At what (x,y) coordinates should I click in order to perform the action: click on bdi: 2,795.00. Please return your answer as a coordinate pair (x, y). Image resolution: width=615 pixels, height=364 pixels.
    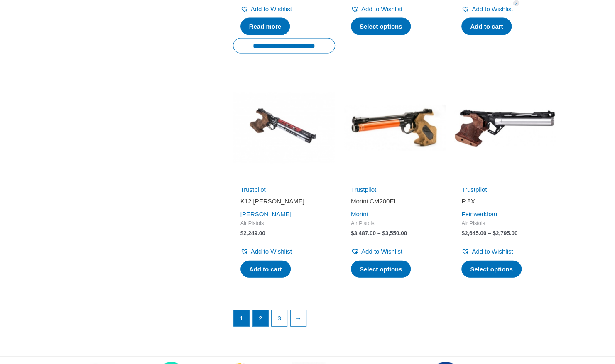
    Looking at the image, I should click on (505, 233).